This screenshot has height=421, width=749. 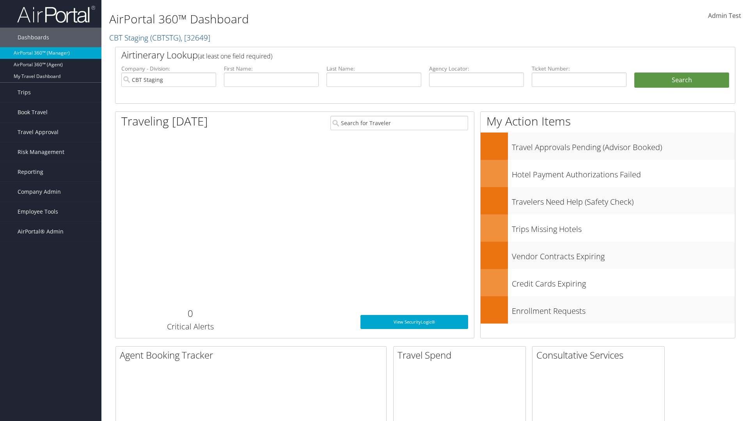 What do you see at coordinates (160, 37) in the screenshot?
I see `a: CBT Staging` at bounding box center [160, 37].